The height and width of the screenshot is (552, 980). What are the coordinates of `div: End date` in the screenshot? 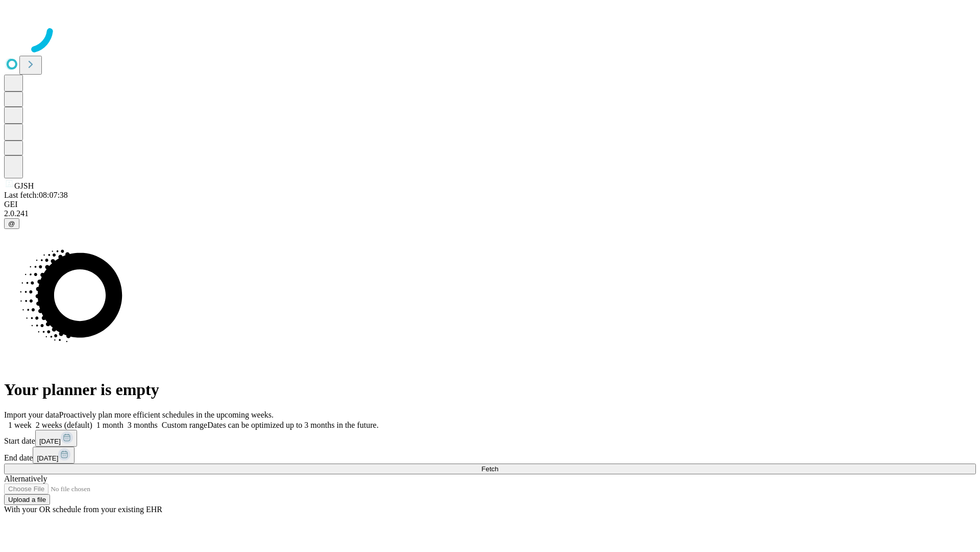 It's located at (490, 455).